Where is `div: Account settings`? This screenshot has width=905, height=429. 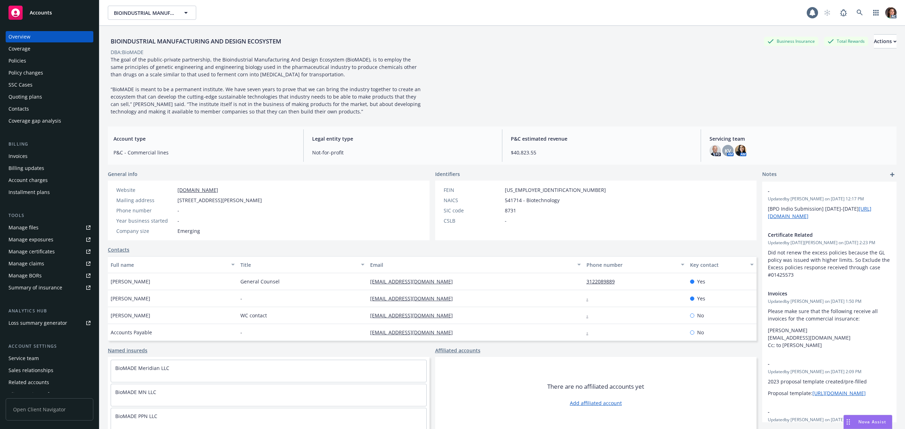
div: Account settings is located at coordinates (49, 346).